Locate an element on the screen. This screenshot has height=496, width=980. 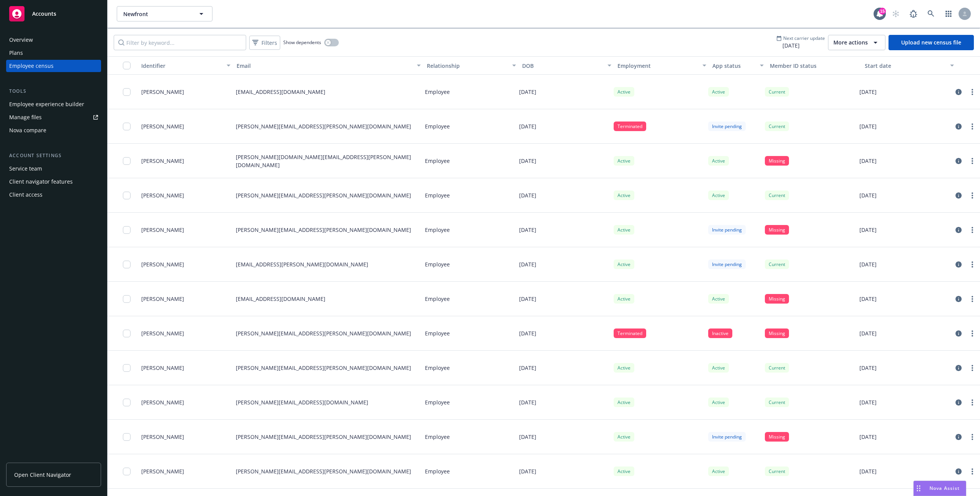
button: Filters is located at coordinates (264, 43).